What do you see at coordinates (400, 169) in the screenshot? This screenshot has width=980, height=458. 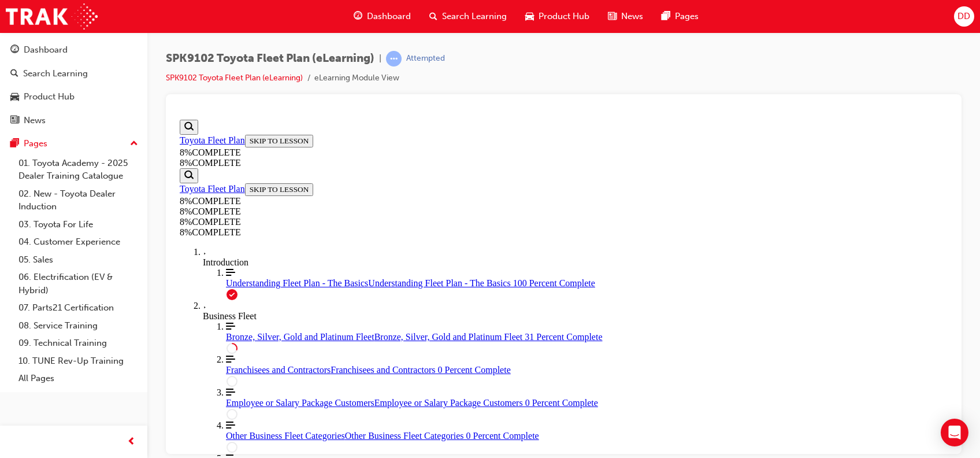 I see `div: Course Section for Introduction, with 1 Lessons` at bounding box center [400, 169].